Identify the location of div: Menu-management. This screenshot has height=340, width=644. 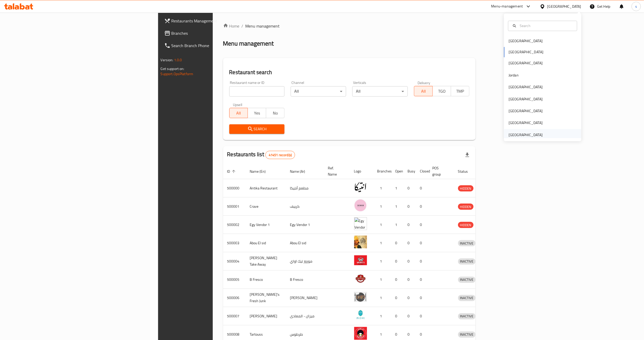
(507, 6).